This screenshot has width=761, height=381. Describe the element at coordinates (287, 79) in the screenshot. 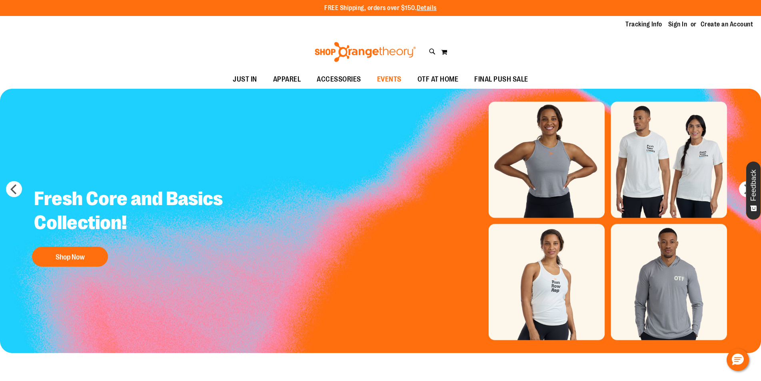

I see `span: APPAREL` at that location.